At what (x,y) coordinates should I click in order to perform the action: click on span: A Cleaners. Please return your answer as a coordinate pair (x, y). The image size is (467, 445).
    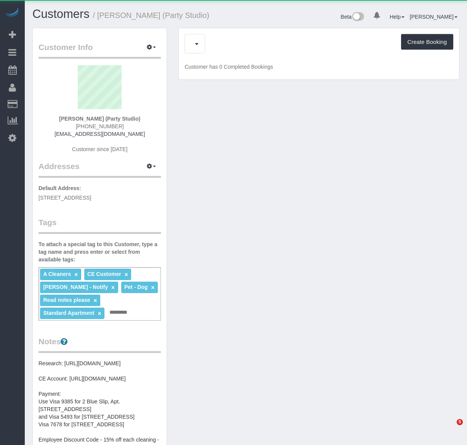
    Looking at the image, I should click on (57, 274).